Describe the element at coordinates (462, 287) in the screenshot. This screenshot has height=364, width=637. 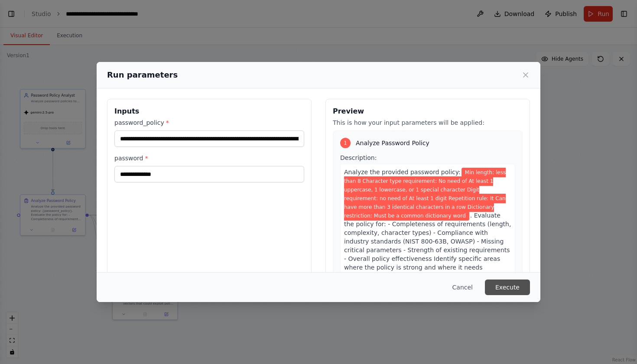
I see `button: Cancel` at that location.